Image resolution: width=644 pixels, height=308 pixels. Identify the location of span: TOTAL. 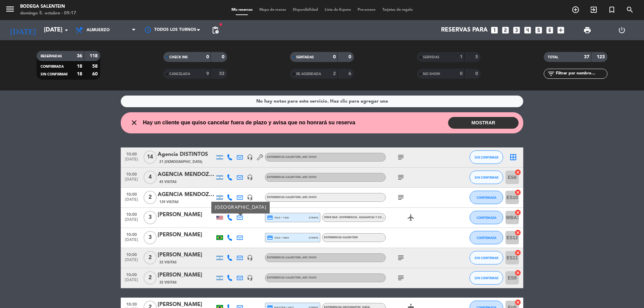
(553, 57).